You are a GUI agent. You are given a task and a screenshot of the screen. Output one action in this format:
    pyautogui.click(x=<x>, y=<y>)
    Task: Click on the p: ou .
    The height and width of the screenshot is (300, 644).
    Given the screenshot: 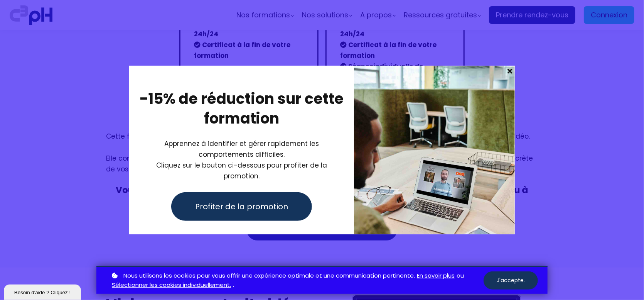 What is the action you would take?
    pyautogui.click(x=297, y=281)
    